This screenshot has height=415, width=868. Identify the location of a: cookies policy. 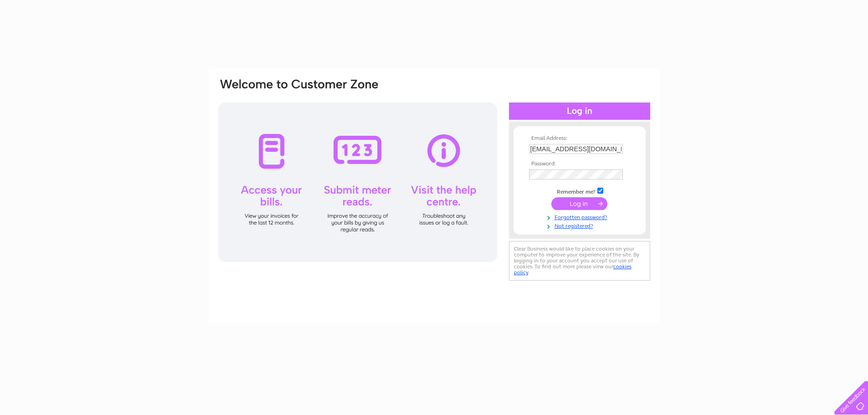
(573, 269).